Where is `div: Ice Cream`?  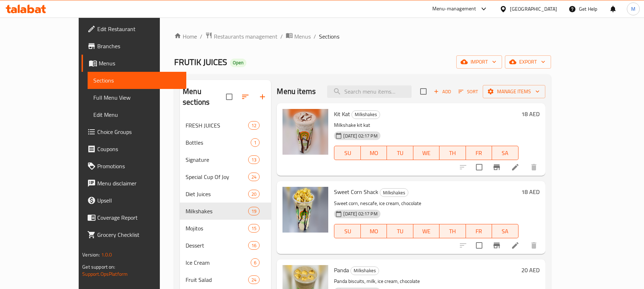 div: Ice Cream is located at coordinates (218, 262).